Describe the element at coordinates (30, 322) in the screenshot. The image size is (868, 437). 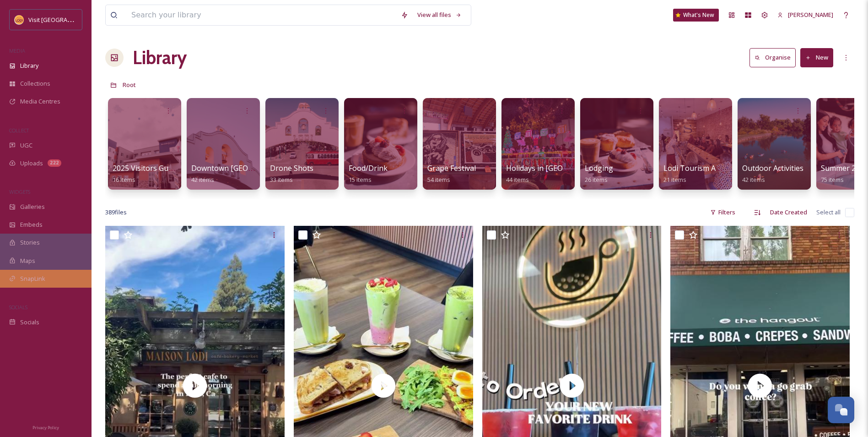
I see `span: Socials` at that location.